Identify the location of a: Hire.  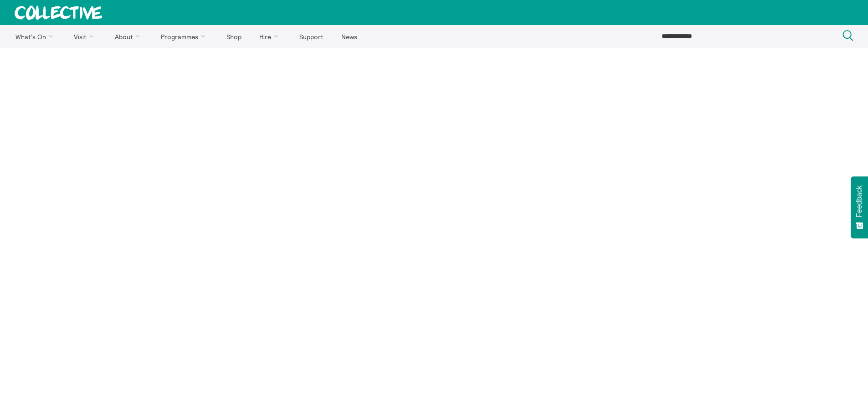
(270, 36).